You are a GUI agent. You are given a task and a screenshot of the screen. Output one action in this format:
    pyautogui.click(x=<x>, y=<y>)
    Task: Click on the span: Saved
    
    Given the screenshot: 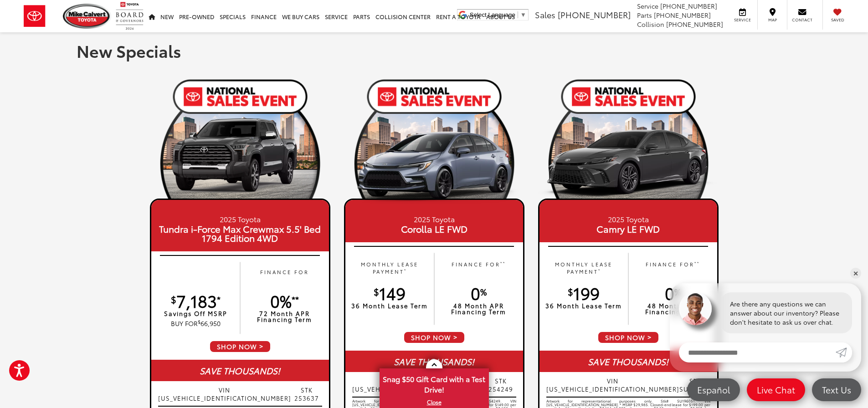 What is the action you would take?
    pyautogui.click(x=837, y=19)
    